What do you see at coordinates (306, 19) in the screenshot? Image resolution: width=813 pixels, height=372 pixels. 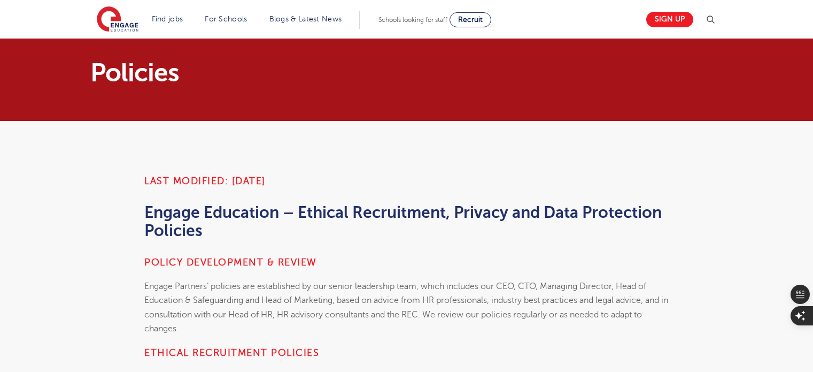 I see `a: Blogs & Latest News` at bounding box center [306, 19].